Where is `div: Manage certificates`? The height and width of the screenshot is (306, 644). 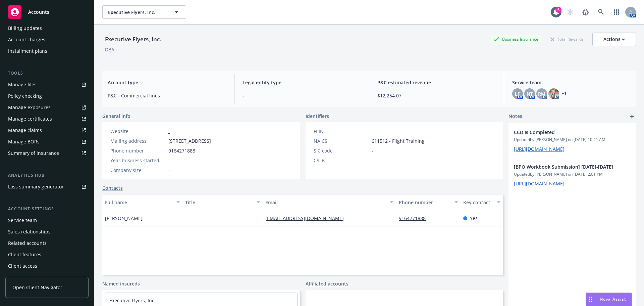
div: Manage certificates is located at coordinates (30, 118).